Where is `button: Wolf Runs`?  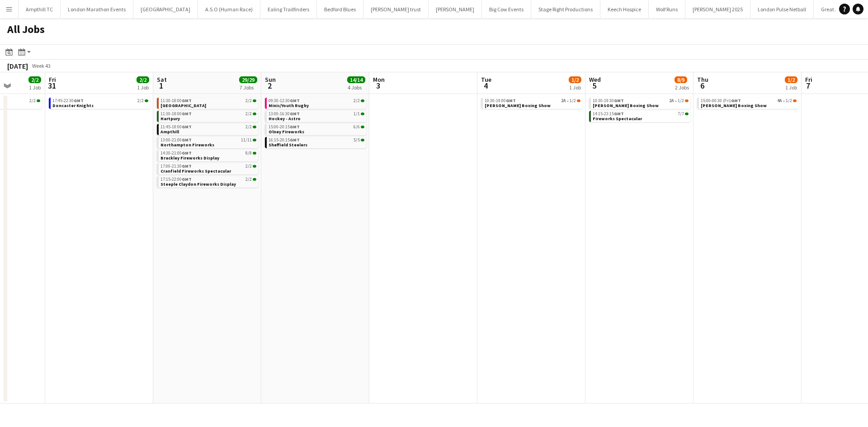
button: Wolf Runs is located at coordinates (667, 9).